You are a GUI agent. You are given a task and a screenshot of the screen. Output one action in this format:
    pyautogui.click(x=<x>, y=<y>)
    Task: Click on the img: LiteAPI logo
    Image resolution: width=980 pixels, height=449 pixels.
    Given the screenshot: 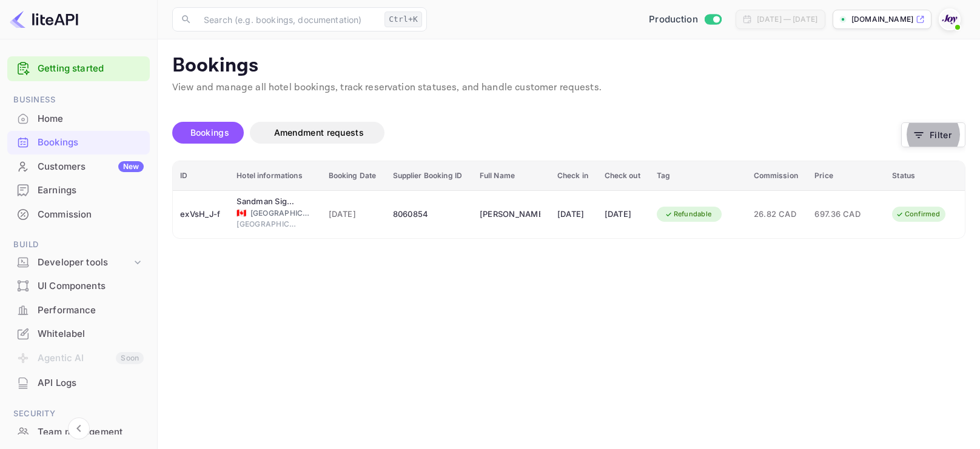 What is the action you would take?
    pyautogui.click(x=44, y=19)
    